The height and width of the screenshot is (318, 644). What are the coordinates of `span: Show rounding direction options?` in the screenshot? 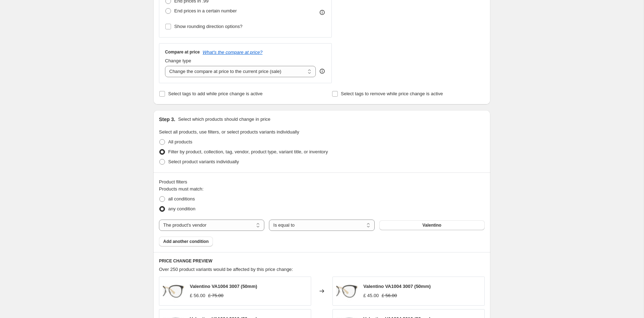 It's located at (208, 26).